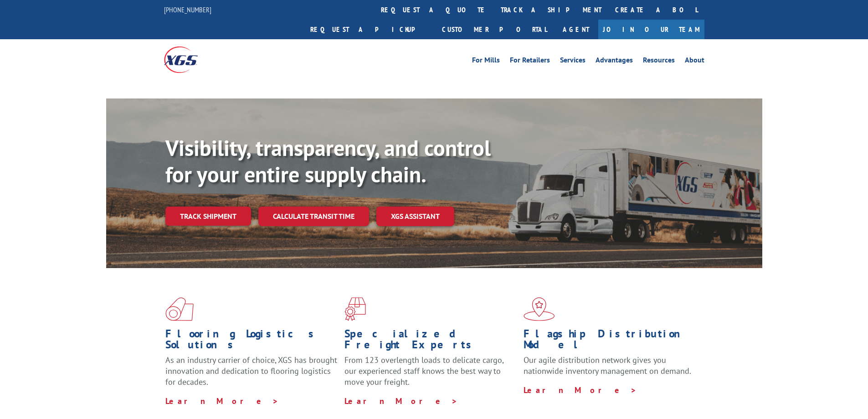 Image resolution: width=868 pixels, height=419 pixels. Describe the element at coordinates (355, 309) in the screenshot. I see `img: xgs-icon-focused-on-flooring-red` at that location.